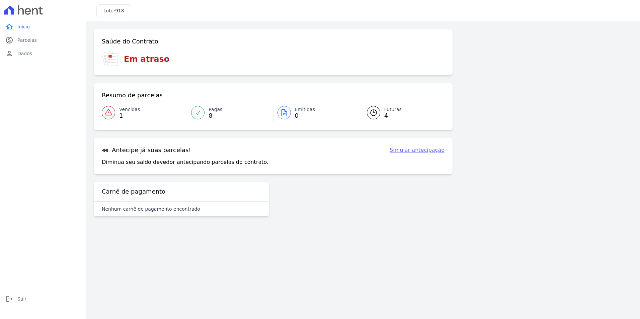 Image resolution: width=640 pixels, height=319 pixels. Describe the element at coordinates (43, 40) in the screenshot. I see `a: paidParcelas` at that location.